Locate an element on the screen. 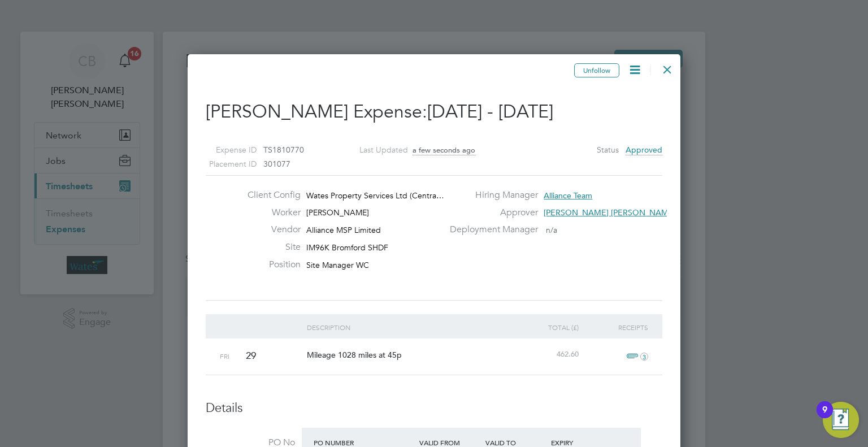 This screenshot has height=447, width=868. div: Receipts is located at coordinates (616, 327).